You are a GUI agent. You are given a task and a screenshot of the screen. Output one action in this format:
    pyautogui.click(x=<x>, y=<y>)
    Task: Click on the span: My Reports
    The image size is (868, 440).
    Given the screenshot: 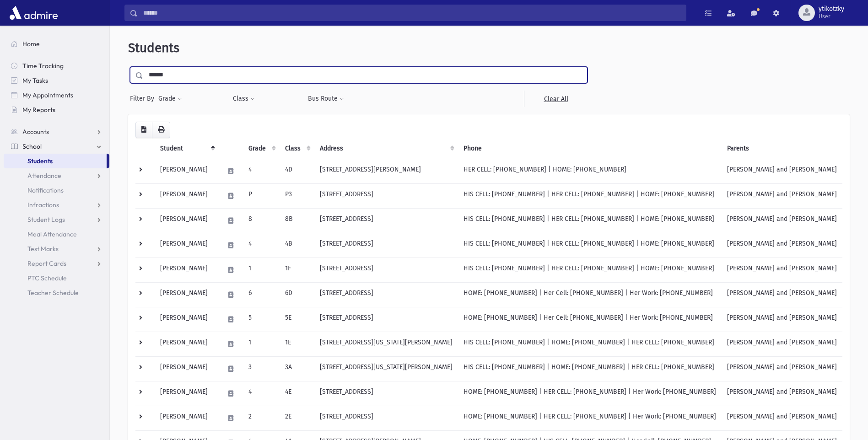 What is the action you would take?
    pyautogui.click(x=39, y=110)
    